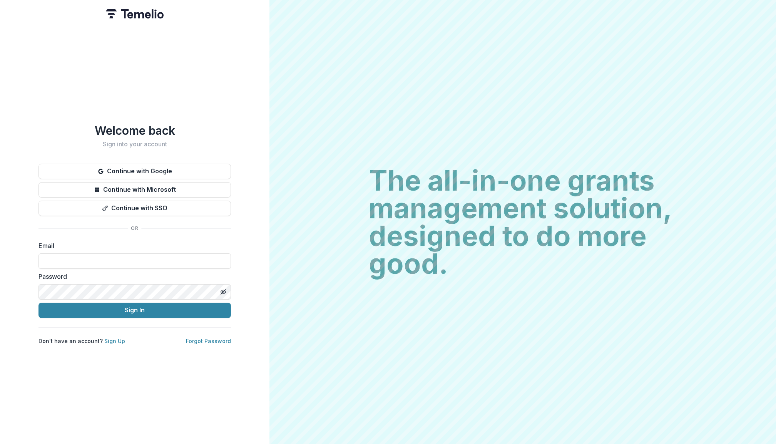 Image resolution: width=776 pixels, height=444 pixels. I want to click on button: Continue with Google, so click(135, 171).